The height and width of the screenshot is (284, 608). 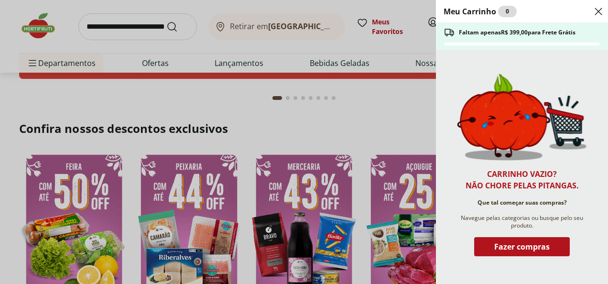 What do you see at coordinates (522, 117) in the screenshot?
I see `img: Carrinho vazio` at bounding box center [522, 117].